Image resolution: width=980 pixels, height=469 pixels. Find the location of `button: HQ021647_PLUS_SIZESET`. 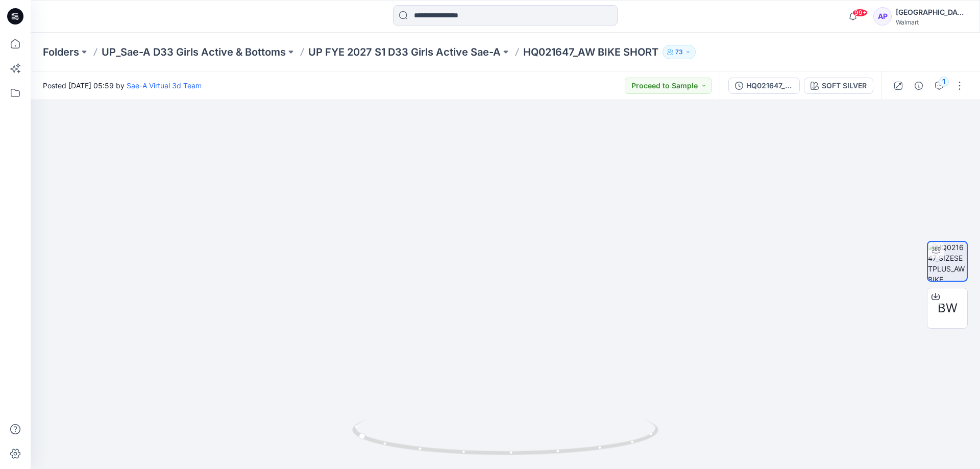

button: HQ021647_PLUS_SIZESET is located at coordinates (764, 86).